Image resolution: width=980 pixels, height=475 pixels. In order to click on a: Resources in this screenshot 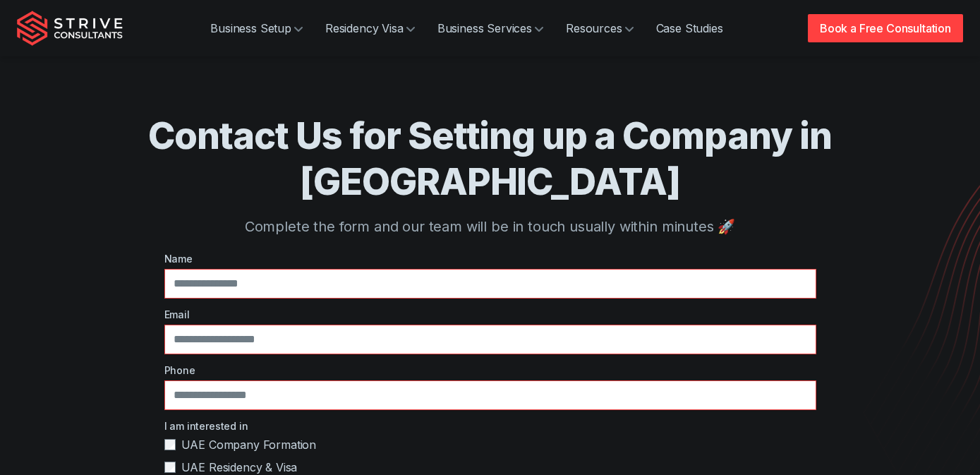, I will do `click(599, 28)`.